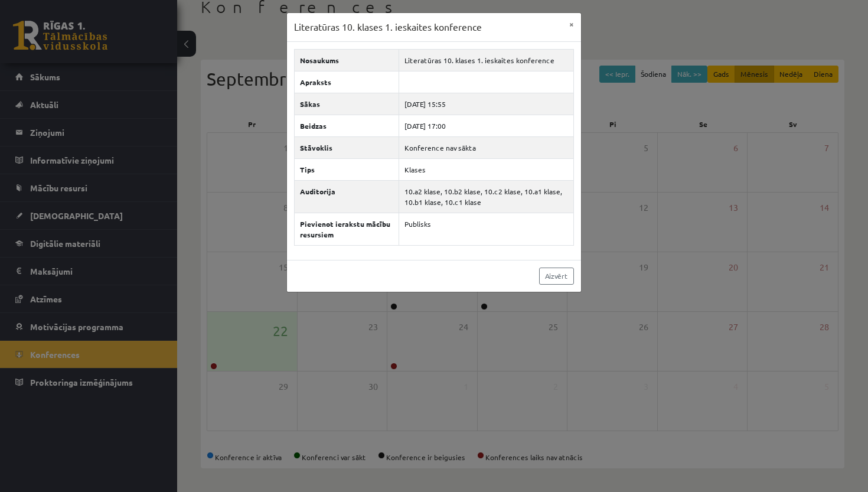 The height and width of the screenshot is (492, 868). What do you see at coordinates (486, 229) in the screenshot?
I see `td: Publisks` at bounding box center [486, 229].